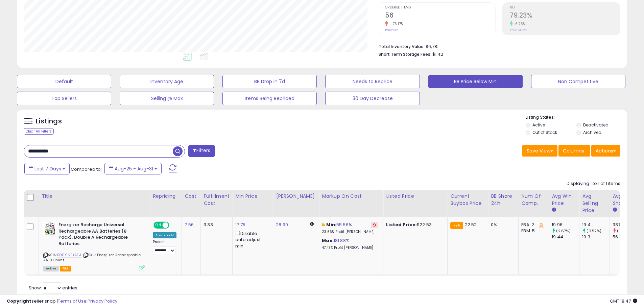 This screenshot has height=308, width=644. I want to click on li: $6,781, so click(497, 46).